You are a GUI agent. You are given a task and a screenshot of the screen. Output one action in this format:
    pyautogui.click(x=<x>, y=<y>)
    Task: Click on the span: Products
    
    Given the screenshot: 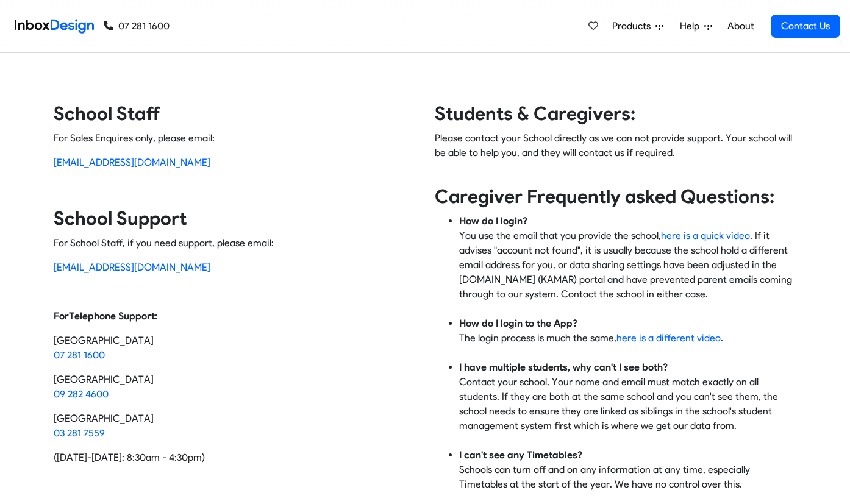 What is the action you would take?
    pyautogui.click(x=633, y=26)
    